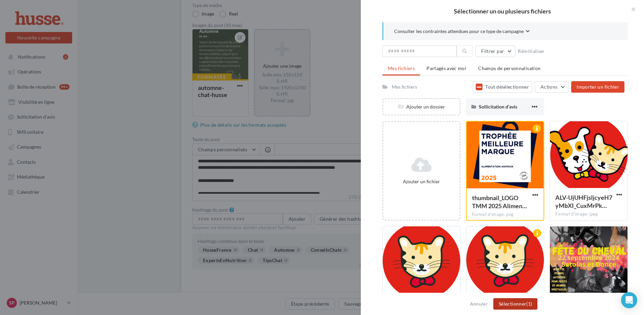  What do you see at coordinates (421, 181) in the screenshot?
I see `div: Ajouter un fichier` at bounding box center [421, 181].